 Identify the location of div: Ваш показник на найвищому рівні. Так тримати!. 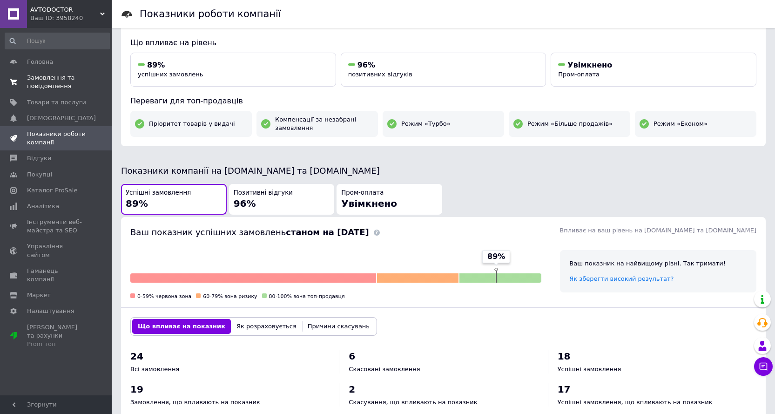
(658, 264).